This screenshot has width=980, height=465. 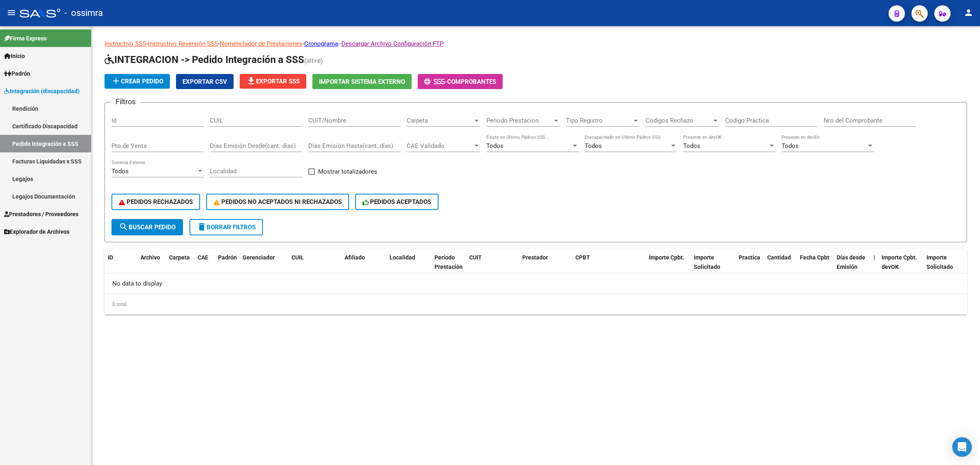 What do you see at coordinates (298, 257) in the screenshot?
I see `span: CUIL` at bounding box center [298, 257].